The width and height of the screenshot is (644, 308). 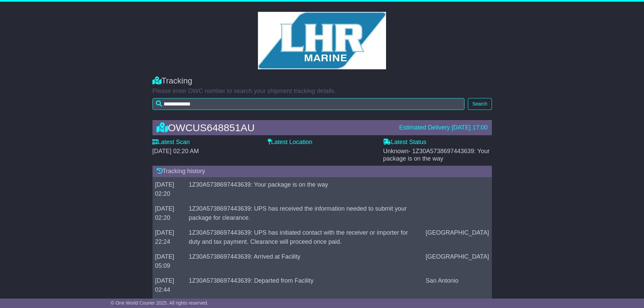 I want to click on label: Latest Scan, so click(x=171, y=143).